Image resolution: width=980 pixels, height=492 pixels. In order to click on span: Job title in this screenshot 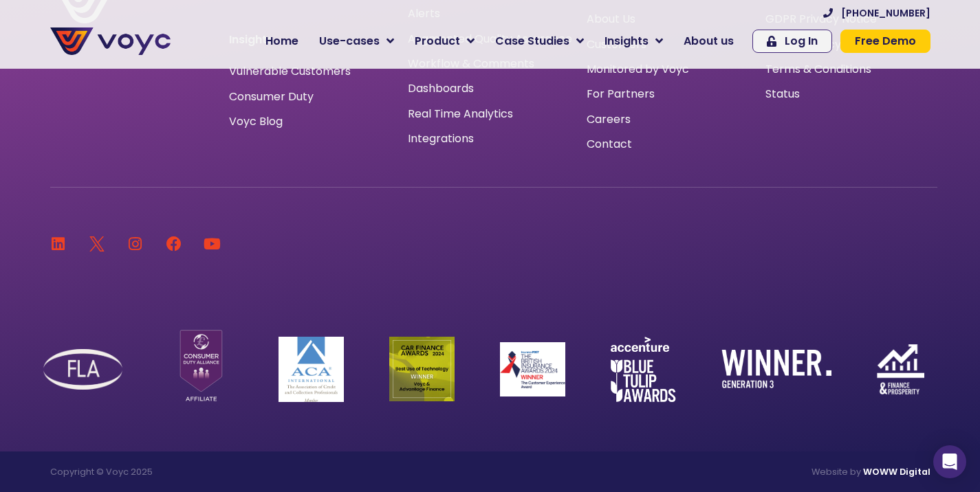, I will do `click(206, 119)`.